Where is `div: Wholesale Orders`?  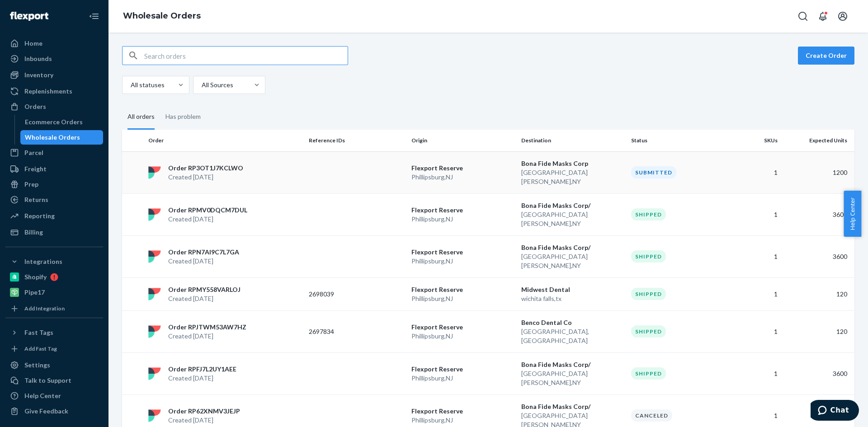 div: Wholesale Orders is located at coordinates (52, 137).